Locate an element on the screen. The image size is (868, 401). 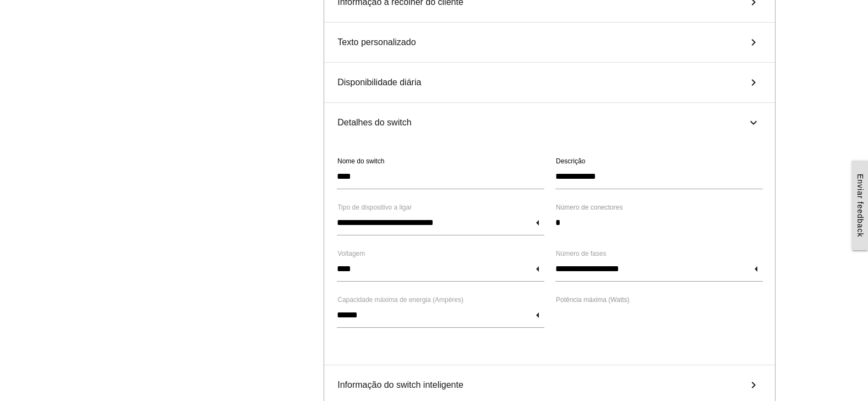
label: Capacidade máxima de energia (Ampères) is located at coordinates (400, 300).